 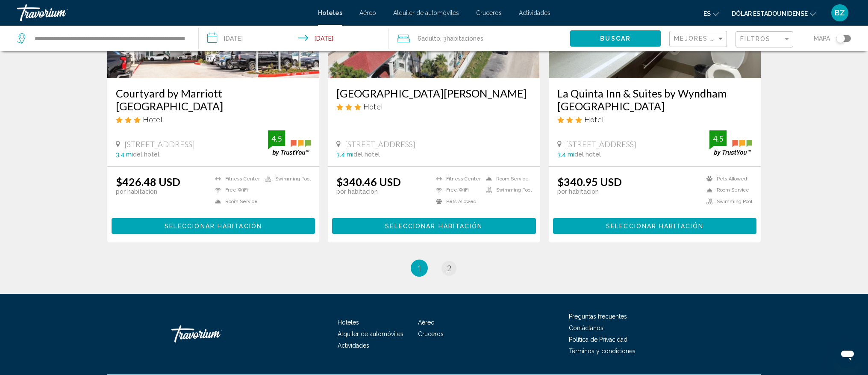 I want to click on font: Política de Privacidad, so click(x=598, y=339).